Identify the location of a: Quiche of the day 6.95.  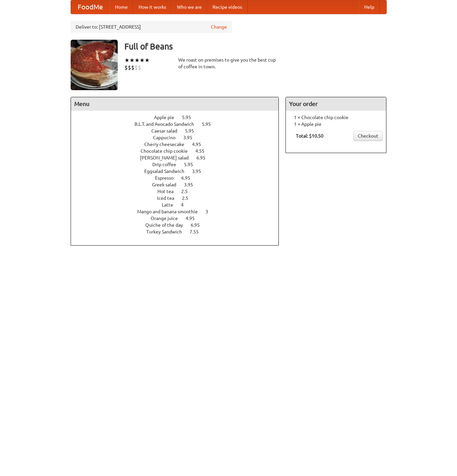
(178, 225).